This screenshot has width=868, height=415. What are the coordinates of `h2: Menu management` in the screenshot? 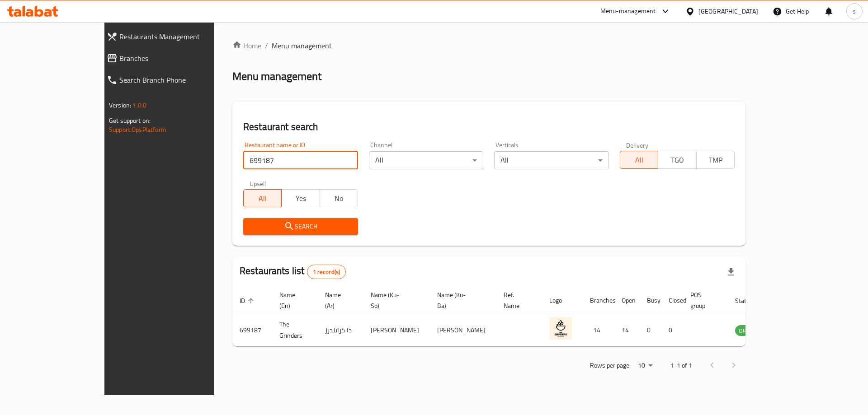 It's located at (277, 76).